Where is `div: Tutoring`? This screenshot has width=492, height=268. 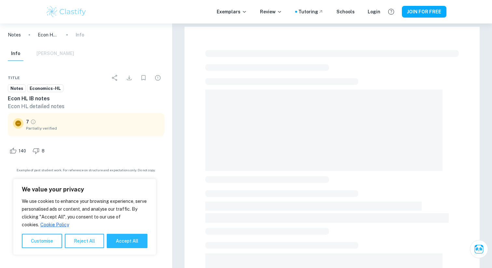 div: Tutoring is located at coordinates (311, 12).